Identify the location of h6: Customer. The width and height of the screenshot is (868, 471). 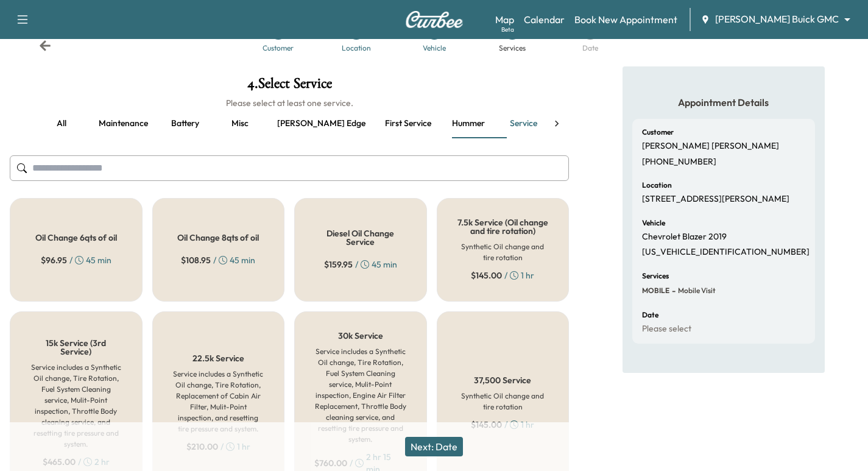
(658, 132).